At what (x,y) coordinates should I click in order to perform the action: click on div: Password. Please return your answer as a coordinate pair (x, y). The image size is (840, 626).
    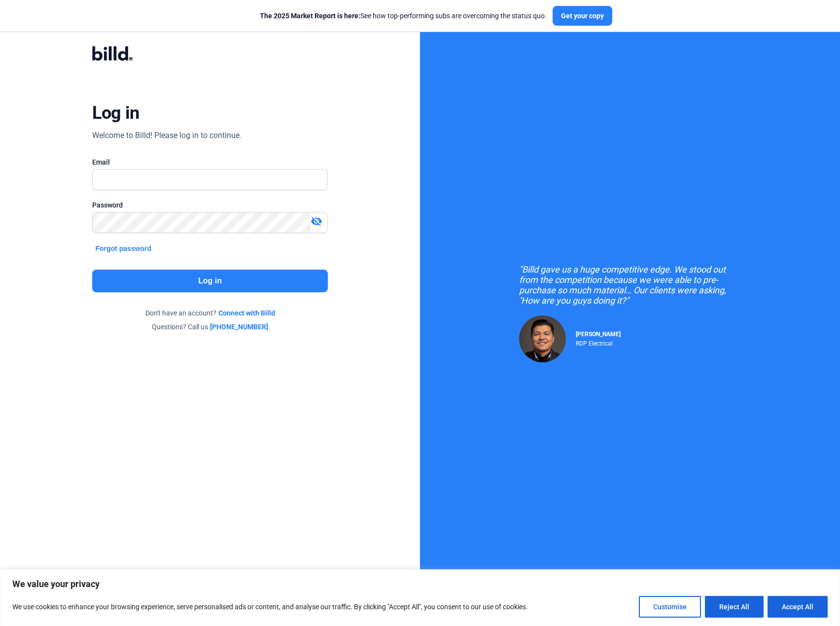
    Looking at the image, I should click on (210, 205).